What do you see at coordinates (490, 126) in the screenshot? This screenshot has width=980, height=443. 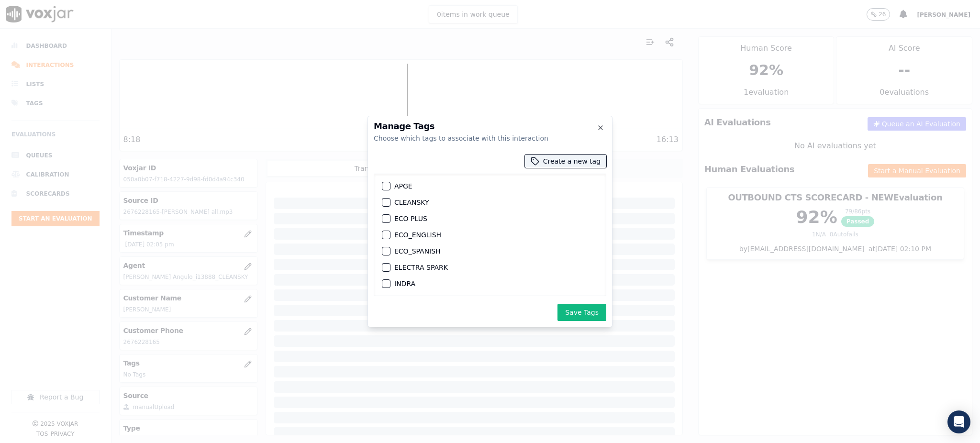 I see `h2: Manage Tags` at bounding box center [490, 126].